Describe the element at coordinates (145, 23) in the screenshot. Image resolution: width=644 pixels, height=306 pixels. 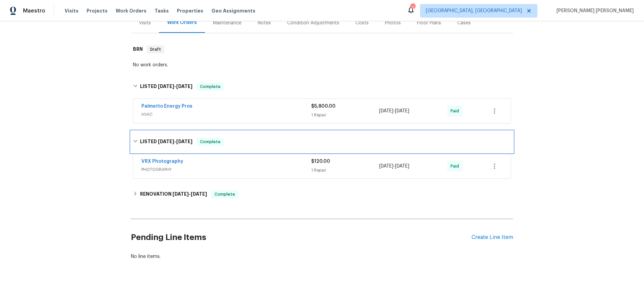
I see `div: Visits` at that location.